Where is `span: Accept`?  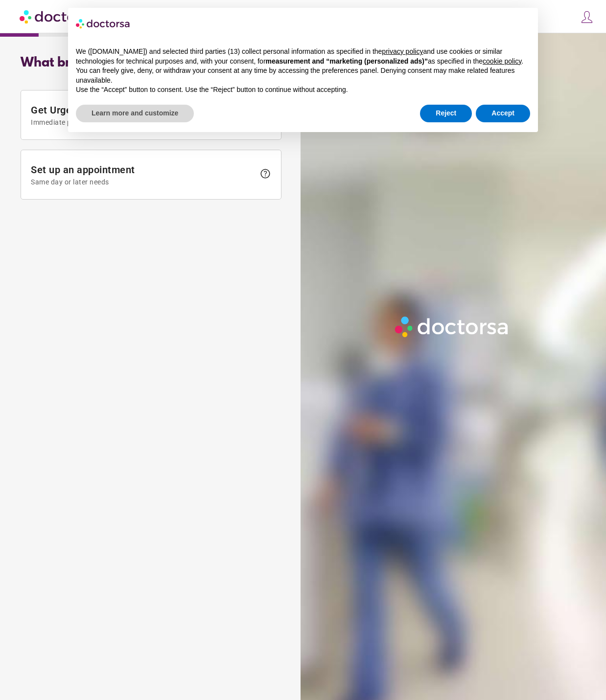
span: Accept is located at coordinates (503, 113).